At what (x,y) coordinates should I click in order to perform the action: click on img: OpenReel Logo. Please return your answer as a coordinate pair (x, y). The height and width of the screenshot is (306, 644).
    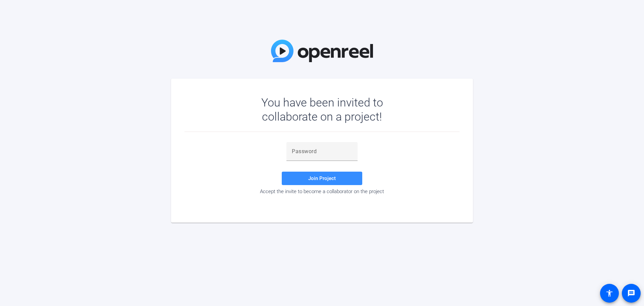
    Looking at the image, I should click on (322, 51).